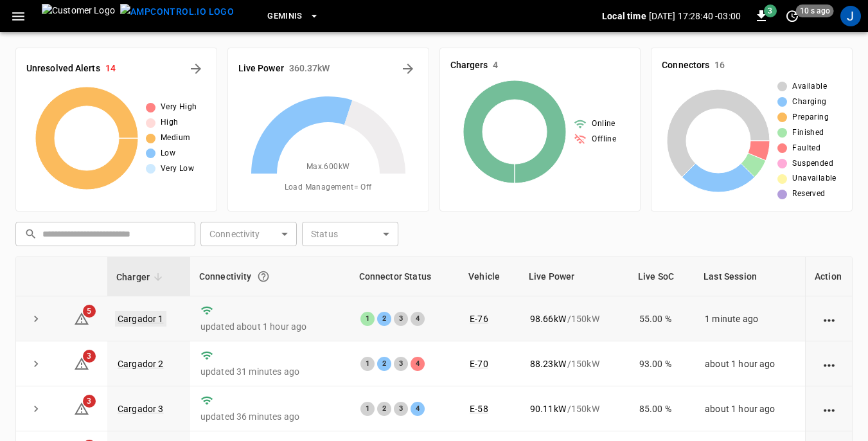 The height and width of the screenshot is (441, 868). What do you see at coordinates (469, 65) in the screenshot?
I see `h6: Chargers` at bounding box center [469, 65].